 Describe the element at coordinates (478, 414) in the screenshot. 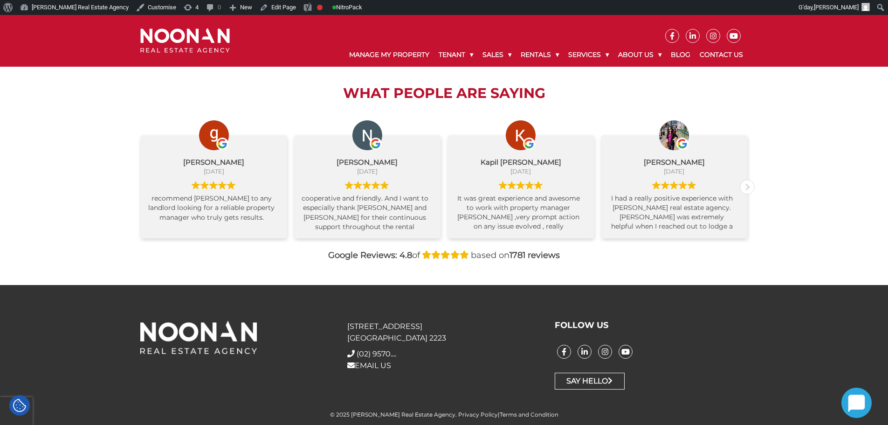

I see `a: Privacy Policy` at that location.